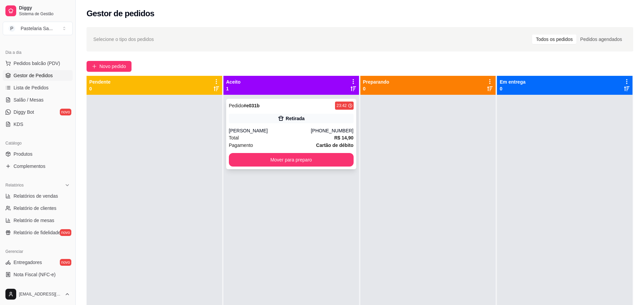 Image resolution: width=644 pixels, height=305 pixels. Describe the element at coordinates (31, 88) in the screenshot. I see `span: Lista de Pedidos` at that location.